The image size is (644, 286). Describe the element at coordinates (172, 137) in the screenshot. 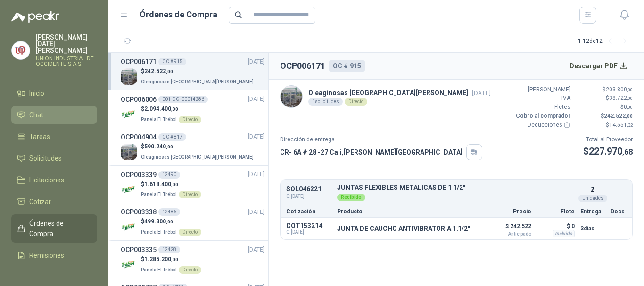

I see `div: OC # 817` at that location.